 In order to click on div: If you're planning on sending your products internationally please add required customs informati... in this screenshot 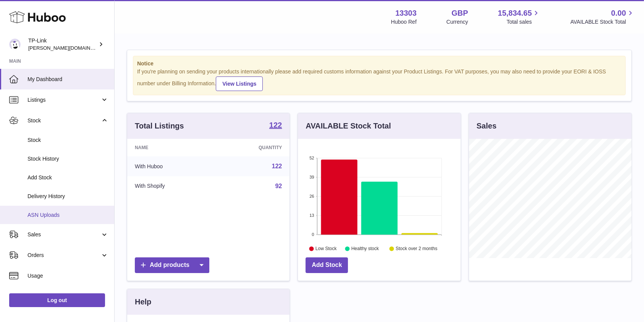, I will do `click(379, 79)`.